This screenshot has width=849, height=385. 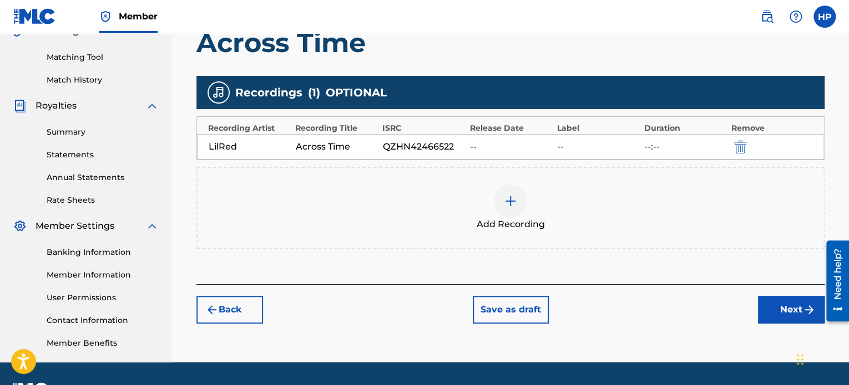 What do you see at coordinates (103, 252) in the screenshot?
I see `a: Banking Information` at bounding box center [103, 252].